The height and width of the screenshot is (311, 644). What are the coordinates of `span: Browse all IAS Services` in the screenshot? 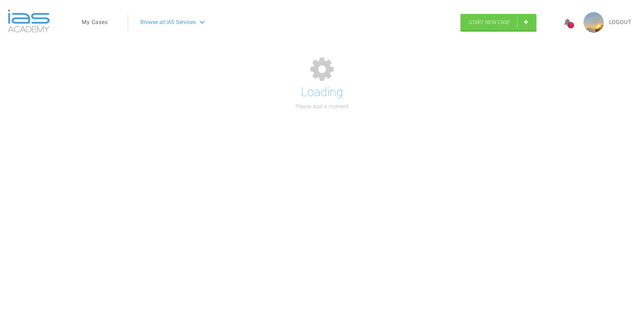 It's located at (168, 23).